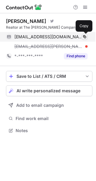  Describe the element at coordinates (76, 56) in the screenshot. I see `button: Reveal Button` at that location.